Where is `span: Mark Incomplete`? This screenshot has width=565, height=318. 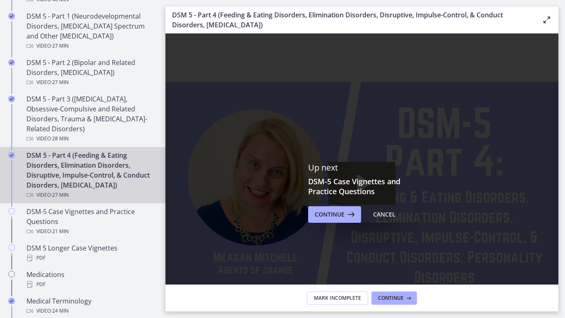 span: Mark Incomplete is located at coordinates (338, 298).